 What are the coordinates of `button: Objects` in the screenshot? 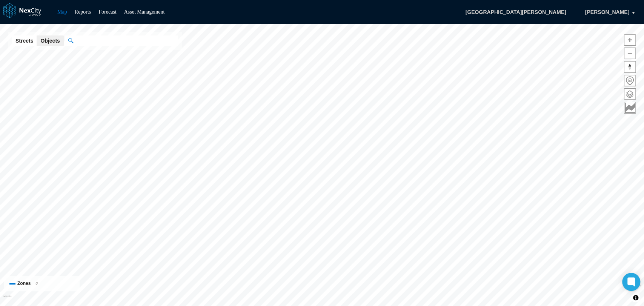 It's located at (50, 41).